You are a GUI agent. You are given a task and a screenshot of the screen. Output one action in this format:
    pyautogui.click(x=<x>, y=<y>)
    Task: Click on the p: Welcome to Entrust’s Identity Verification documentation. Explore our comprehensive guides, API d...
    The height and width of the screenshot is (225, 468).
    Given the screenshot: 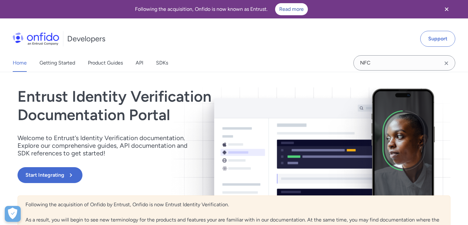 What is the action you would take?
    pyautogui.click(x=107, y=146)
    